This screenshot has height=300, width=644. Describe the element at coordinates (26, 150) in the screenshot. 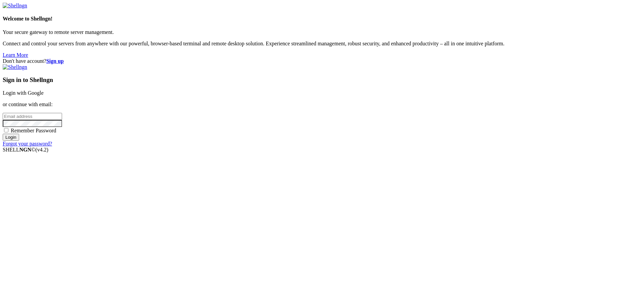

I see `b: NGN` at that location.